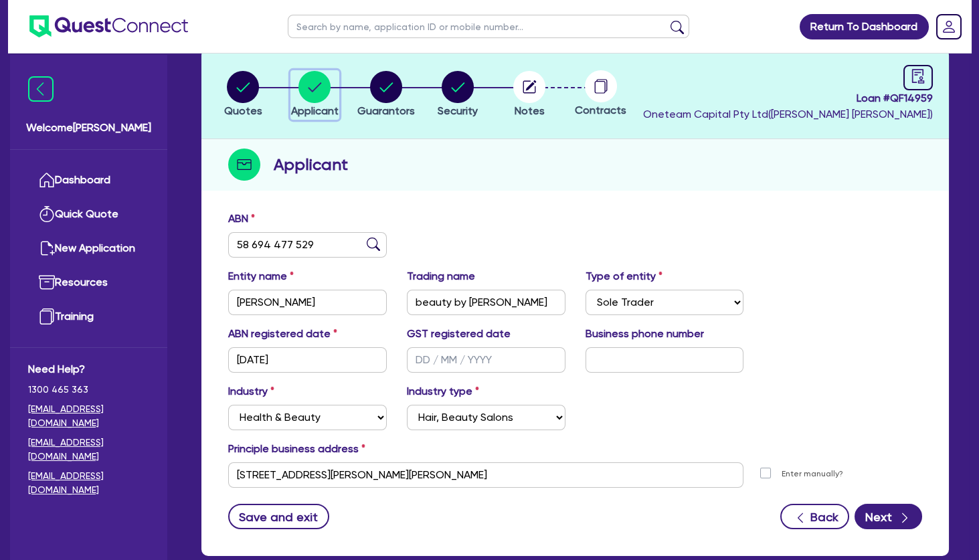  What do you see at coordinates (261, 277) in the screenshot?
I see `label: Entity name` at bounding box center [261, 277].